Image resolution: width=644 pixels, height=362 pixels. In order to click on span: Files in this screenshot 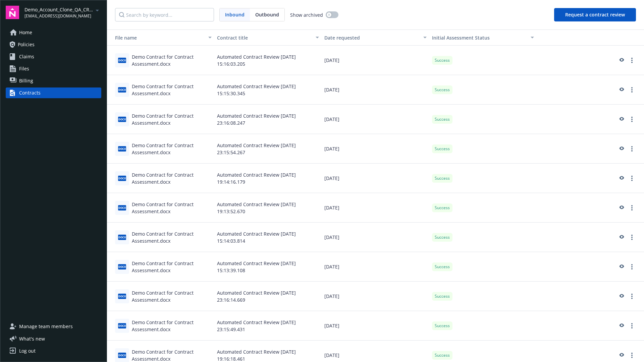, I will do `click(24, 69)`.